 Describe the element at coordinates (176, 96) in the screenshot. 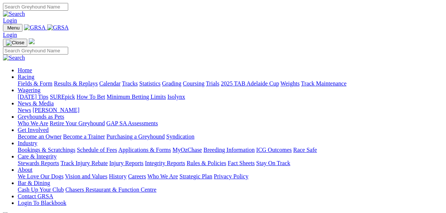

I see `a: Isolynx` at that location.